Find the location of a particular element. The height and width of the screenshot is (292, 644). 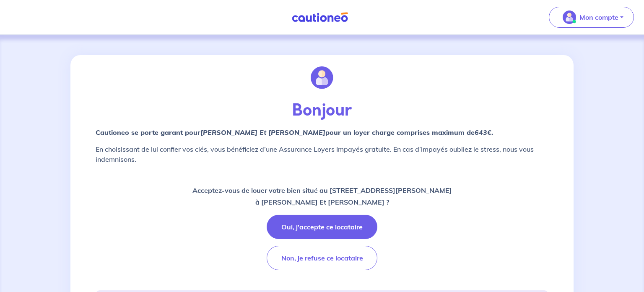

img: illu_account.svg is located at coordinates (322, 78).